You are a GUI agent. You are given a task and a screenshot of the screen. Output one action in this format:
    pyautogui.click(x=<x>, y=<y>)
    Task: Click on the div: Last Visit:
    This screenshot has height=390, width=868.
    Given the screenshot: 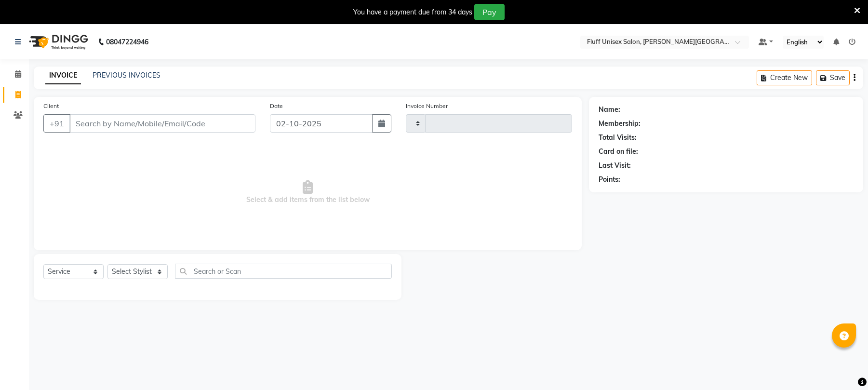 What is the action you would take?
    pyautogui.click(x=614, y=165)
    